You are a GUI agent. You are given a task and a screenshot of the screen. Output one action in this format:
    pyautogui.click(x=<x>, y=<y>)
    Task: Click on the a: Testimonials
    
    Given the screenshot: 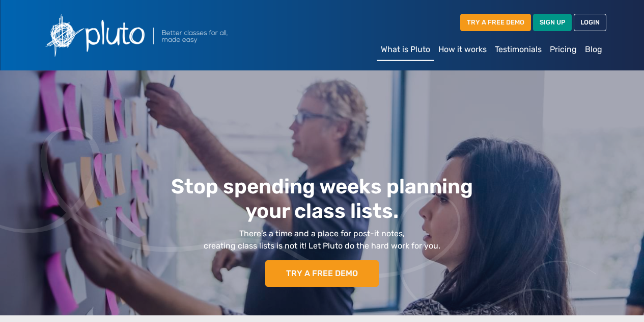 What is the action you would take?
    pyautogui.click(x=518, y=49)
    